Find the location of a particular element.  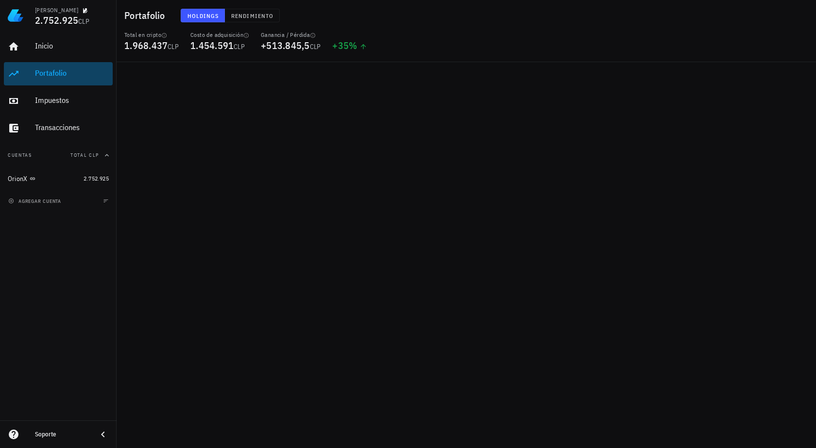

div: Transacciones is located at coordinates (72, 127).